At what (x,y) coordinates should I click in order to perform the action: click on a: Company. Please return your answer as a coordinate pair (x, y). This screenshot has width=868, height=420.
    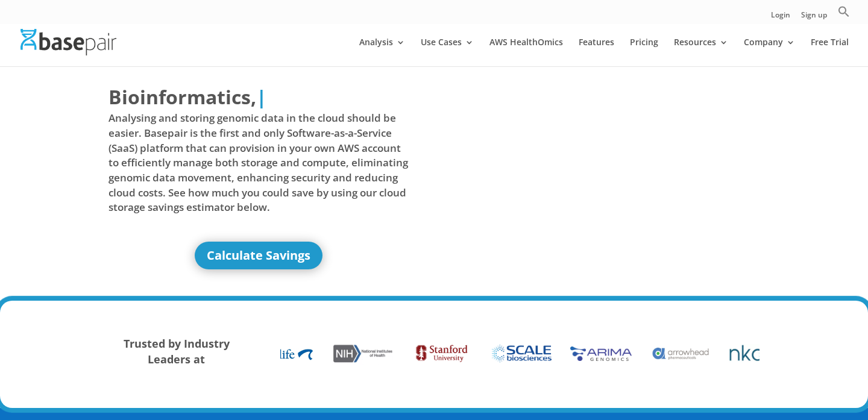
    Looking at the image, I should click on (769, 52).